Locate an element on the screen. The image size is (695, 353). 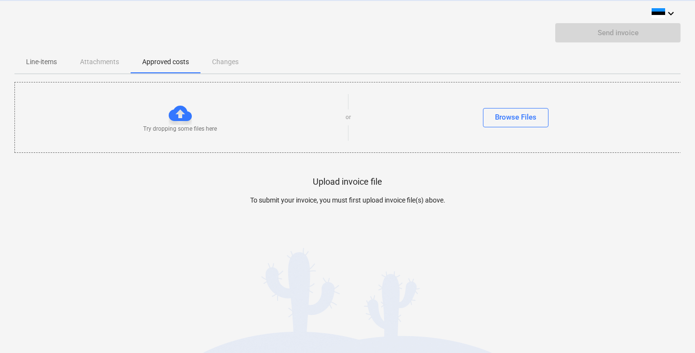
i: keyboard_arrow_down is located at coordinates (671, 13).